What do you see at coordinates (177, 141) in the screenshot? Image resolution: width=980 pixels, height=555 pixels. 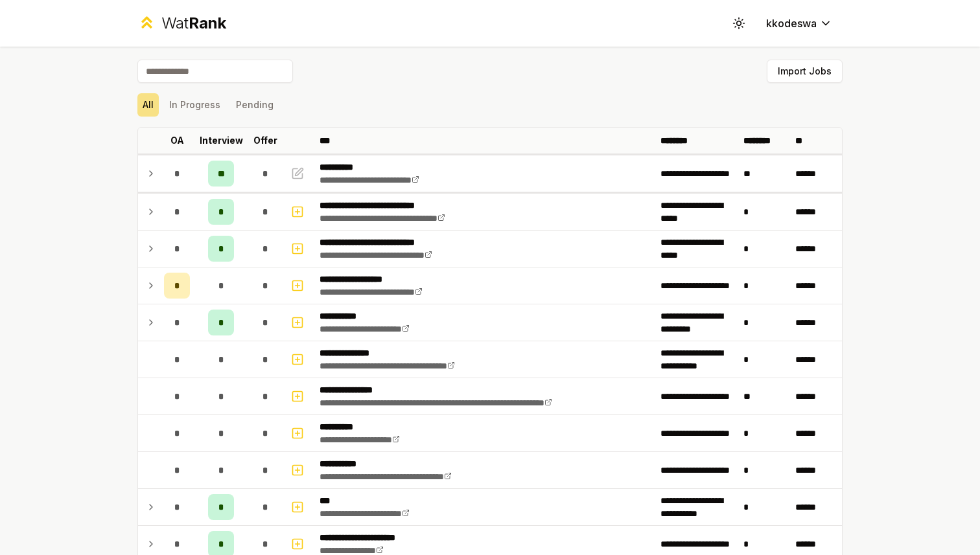 I see `p: OA` at bounding box center [177, 141].